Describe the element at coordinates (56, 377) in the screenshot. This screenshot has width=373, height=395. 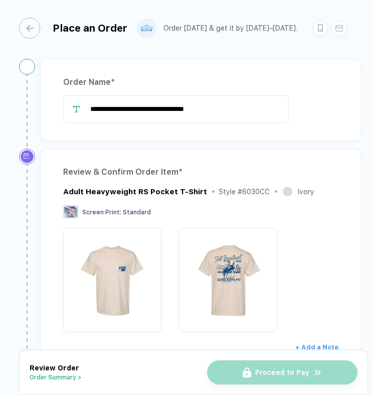
I see `button: Order Summary >` at that location.